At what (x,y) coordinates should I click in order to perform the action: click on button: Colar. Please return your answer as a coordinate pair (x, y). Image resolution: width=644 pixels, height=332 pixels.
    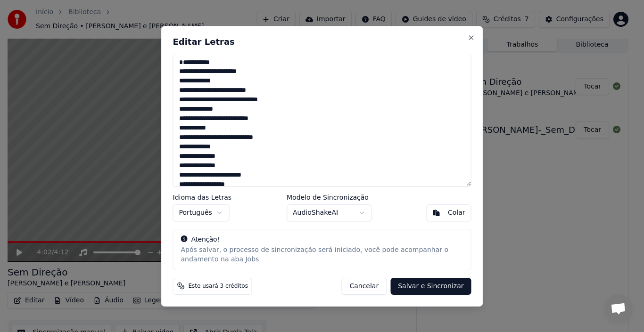
    Looking at the image, I should click on (449, 213).